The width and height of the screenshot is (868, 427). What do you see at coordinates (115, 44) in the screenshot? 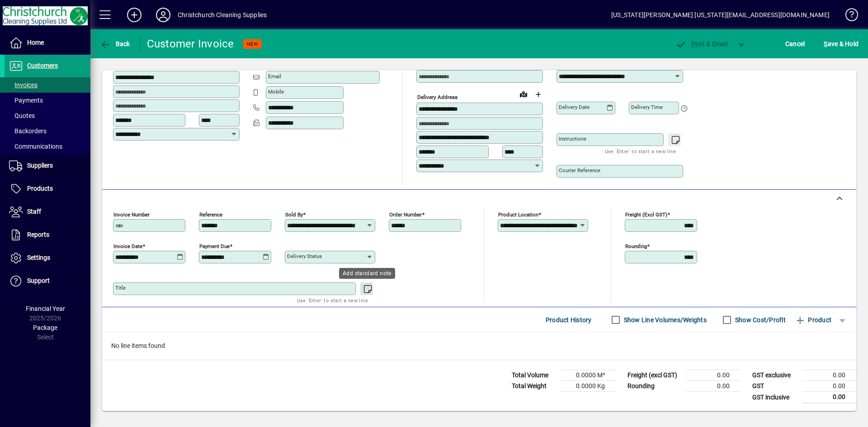
I see `span: Back` at bounding box center [115, 44].